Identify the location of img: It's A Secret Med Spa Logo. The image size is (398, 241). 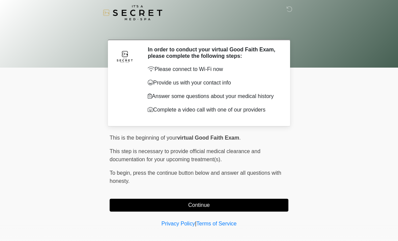
(133, 12).